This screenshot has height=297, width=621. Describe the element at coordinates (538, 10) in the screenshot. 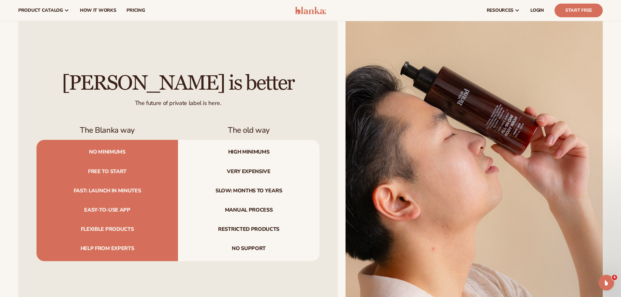

I see `span: LOGIN` at that location.